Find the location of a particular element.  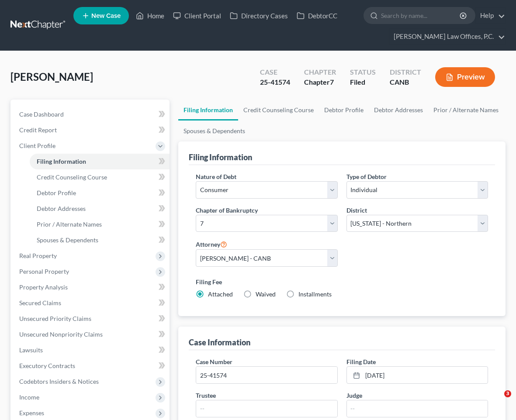

span: Waived is located at coordinates (266, 294).